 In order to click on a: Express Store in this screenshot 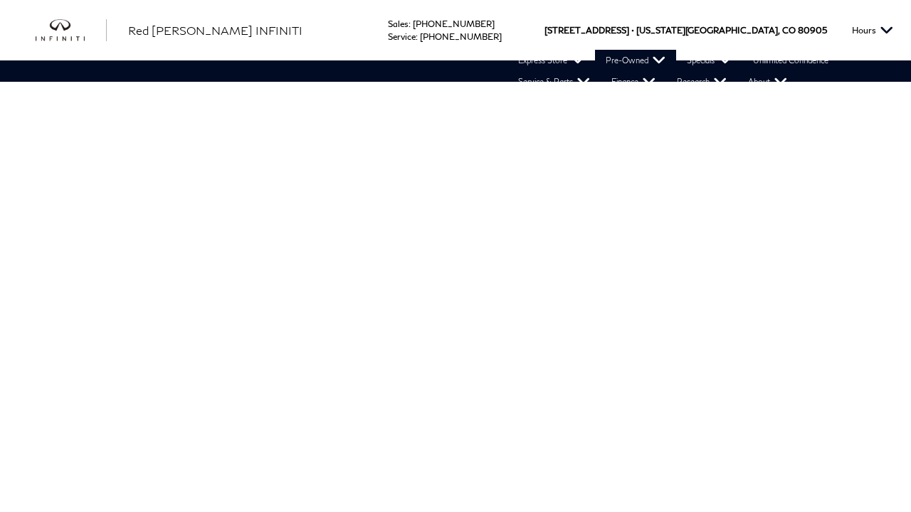, I will do `click(551, 60)`.